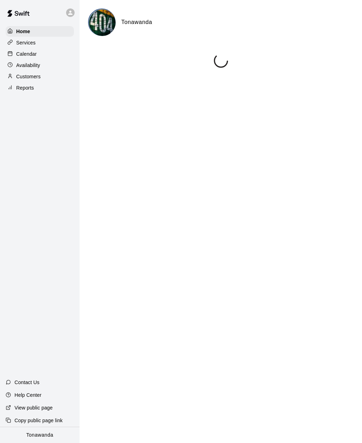 This screenshot has width=362, height=443. What do you see at coordinates (28, 395) in the screenshot?
I see `p: Help Center` at bounding box center [28, 395].